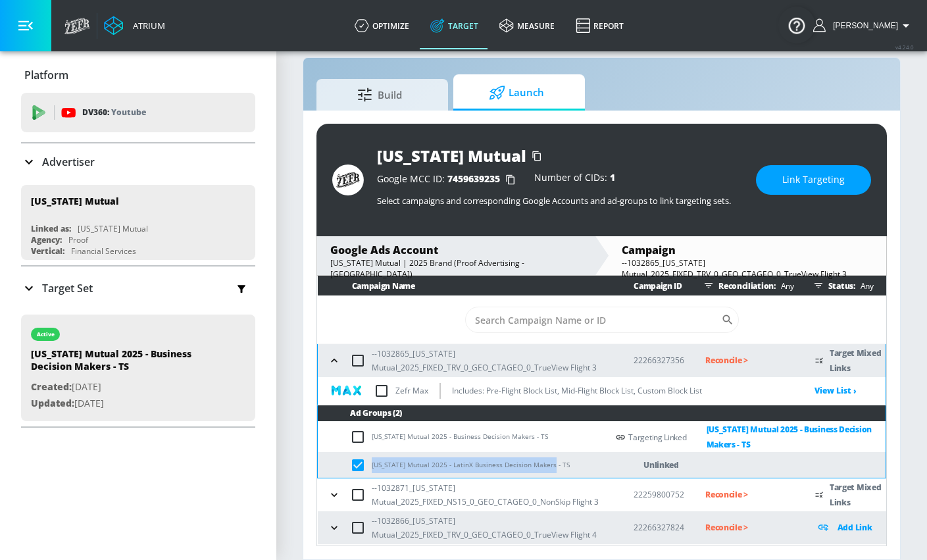  I want to click on div: Financial Services, so click(104, 251).